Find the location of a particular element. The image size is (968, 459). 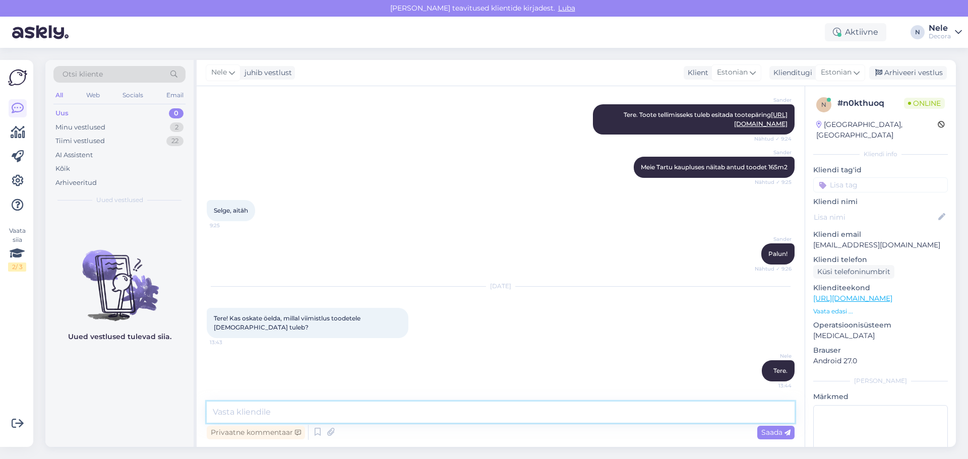

div: 0 is located at coordinates (176, 113).